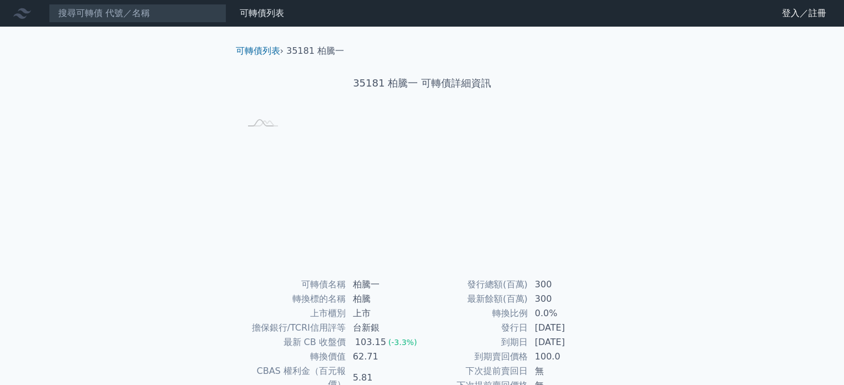 This screenshot has height=385, width=844. What do you see at coordinates (566, 357) in the screenshot?
I see `td: 100.0` at bounding box center [566, 357].